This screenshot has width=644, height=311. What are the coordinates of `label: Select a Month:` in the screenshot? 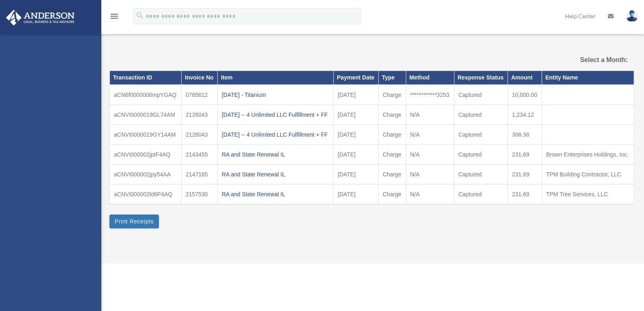 It's located at (590, 60).